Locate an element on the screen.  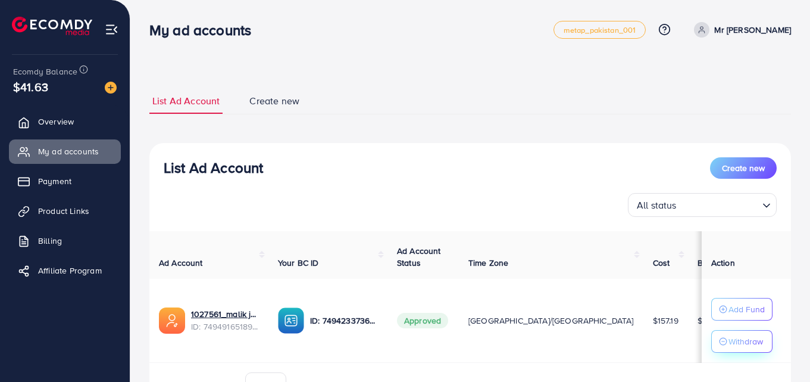
span: Product Links is located at coordinates (64, 211).